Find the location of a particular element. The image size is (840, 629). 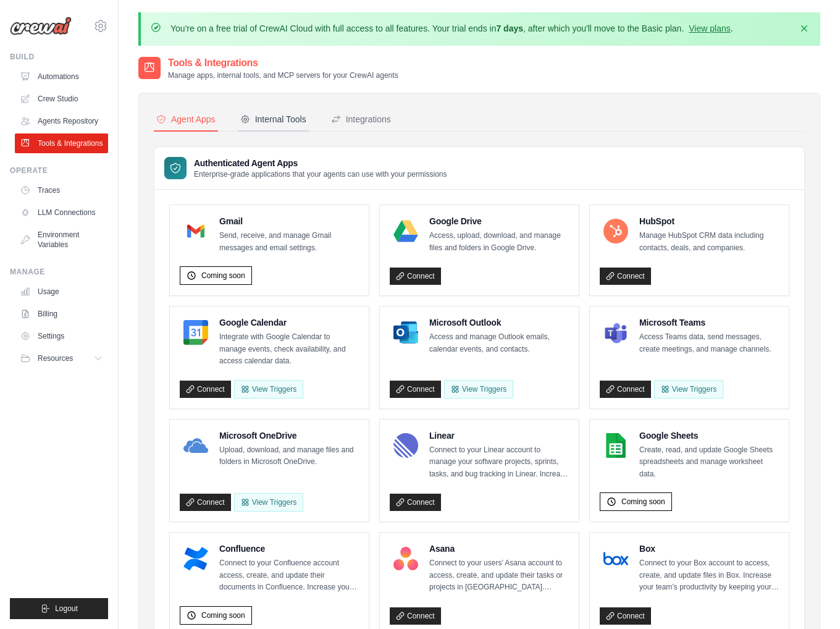

div: Operate is located at coordinates (59, 171).